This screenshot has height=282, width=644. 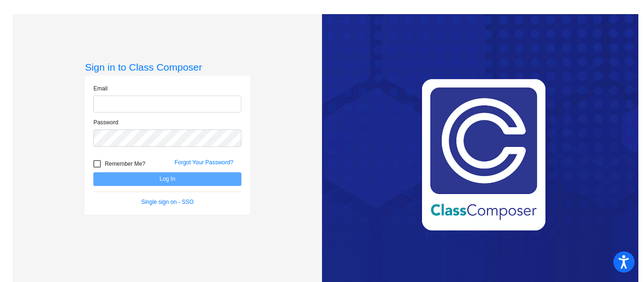 I want to click on label: Password, so click(x=105, y=123).